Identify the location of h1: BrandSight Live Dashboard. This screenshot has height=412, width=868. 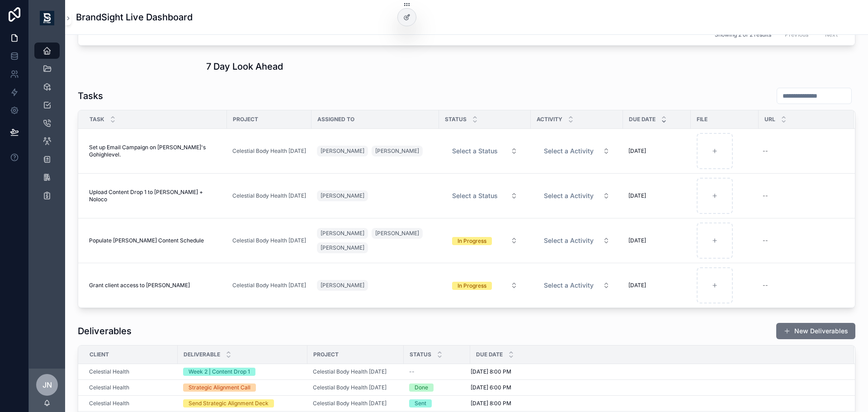
(134, 17).